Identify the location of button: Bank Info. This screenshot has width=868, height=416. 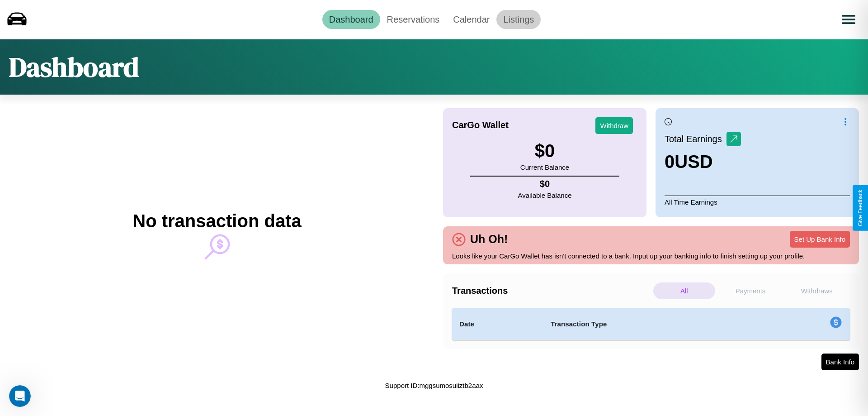
(840, 362).